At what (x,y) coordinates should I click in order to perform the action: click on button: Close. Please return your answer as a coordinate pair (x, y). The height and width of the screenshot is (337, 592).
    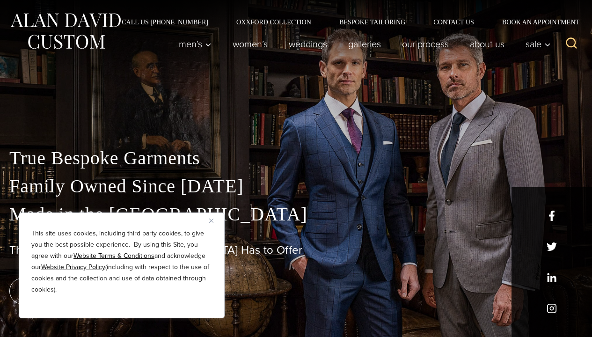
    Looking at the image, I should click on (215, 220).